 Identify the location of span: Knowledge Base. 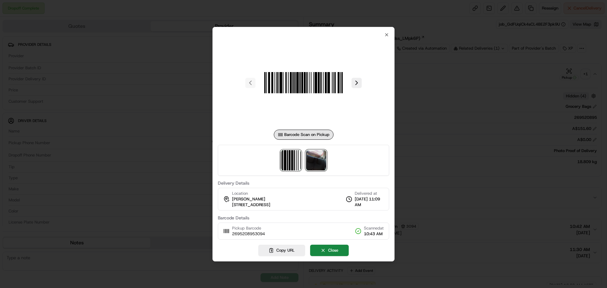
(30, 95).